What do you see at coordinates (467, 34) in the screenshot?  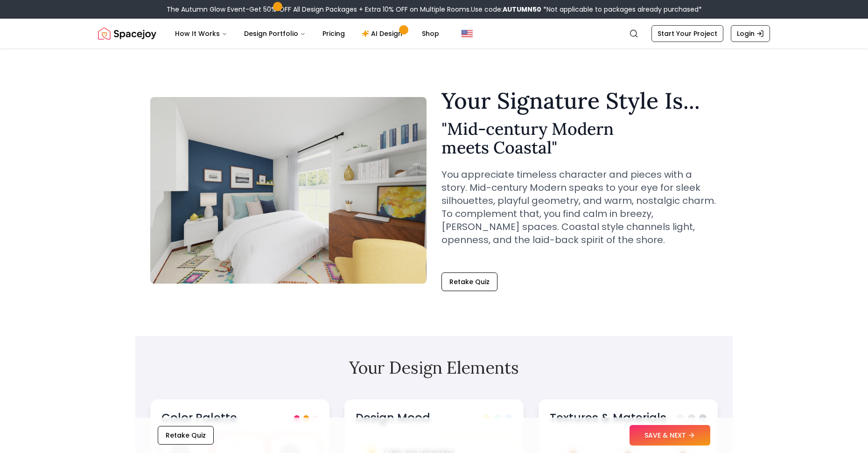 I see `img: United States` at bounding box center [467, 34].